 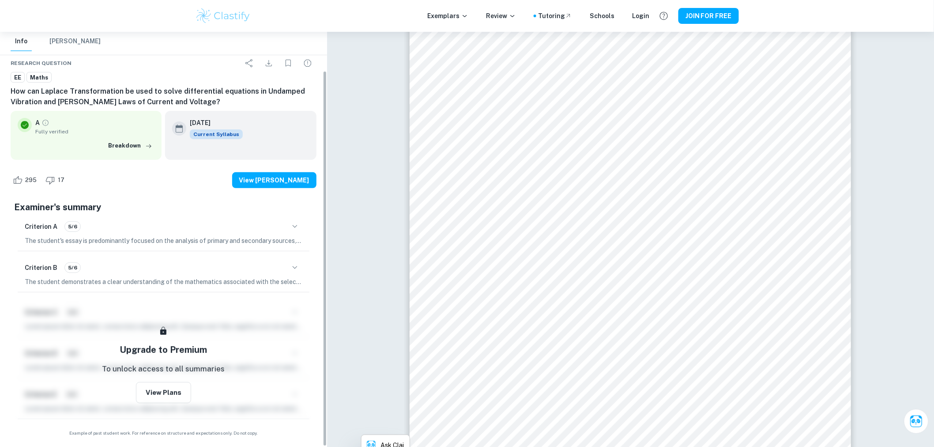 What do you see at coordinates (249, 63) in the screenshot?
I see `div: Share` at bounding box center [249, 63].